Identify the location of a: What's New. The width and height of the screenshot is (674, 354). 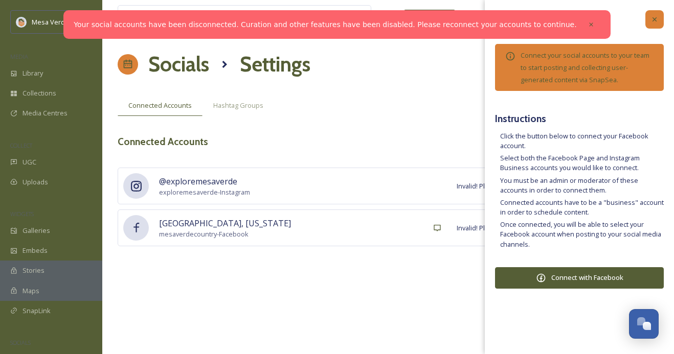
(430, 17).